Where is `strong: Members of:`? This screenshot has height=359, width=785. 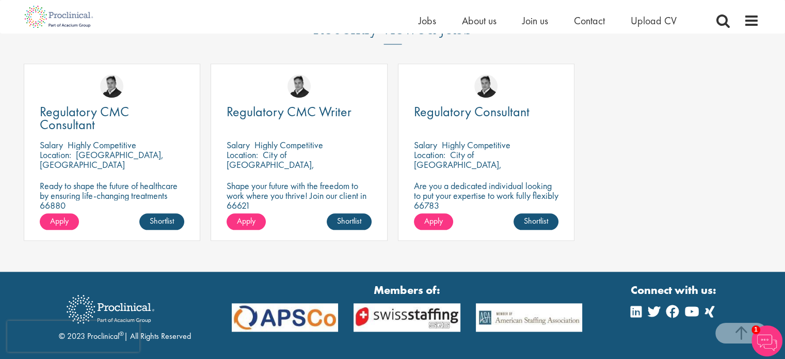
strong: Members of: is located at coordinates (407, 290).